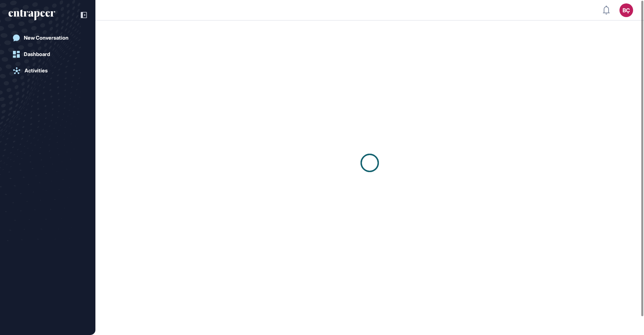 This screenshot has height=335, width=644. Describe the element at coordinates (48, 38) in the screenshot. I see `a: New Conversation` at that location.